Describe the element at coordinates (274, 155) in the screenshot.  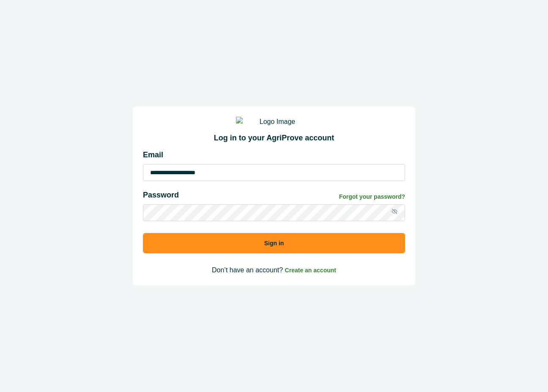
I see `p: Email` at that location.